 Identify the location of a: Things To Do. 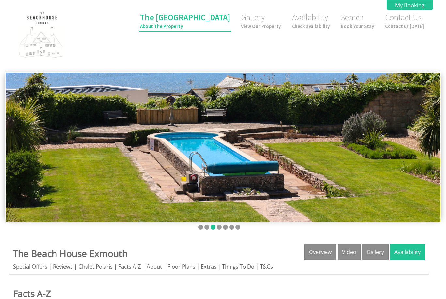
(238, 267).